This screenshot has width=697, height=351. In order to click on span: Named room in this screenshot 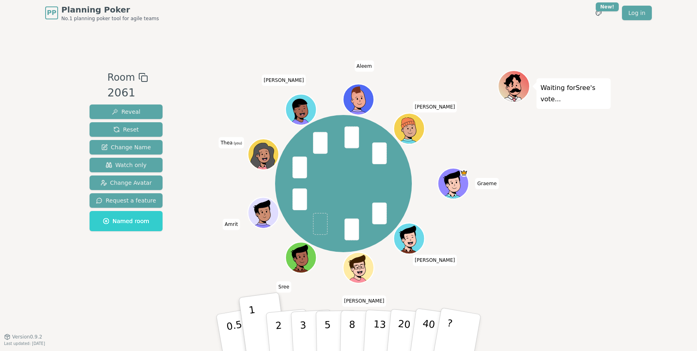, I will do `click(126, 221)`.